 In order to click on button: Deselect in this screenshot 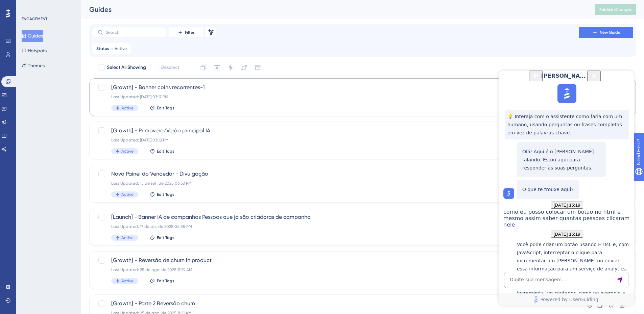, I will do `click(170, 67)`.